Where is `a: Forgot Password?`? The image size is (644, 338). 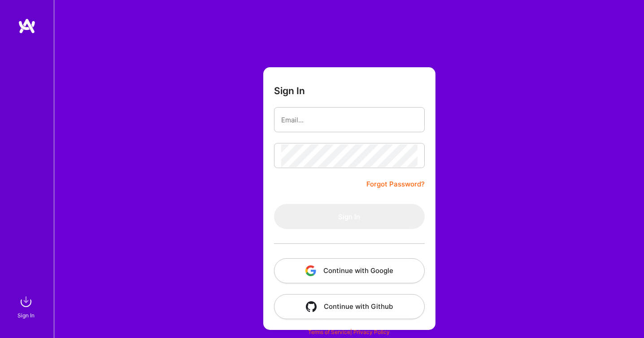
a: Forgot Password? is located at coordinates (396, 184).